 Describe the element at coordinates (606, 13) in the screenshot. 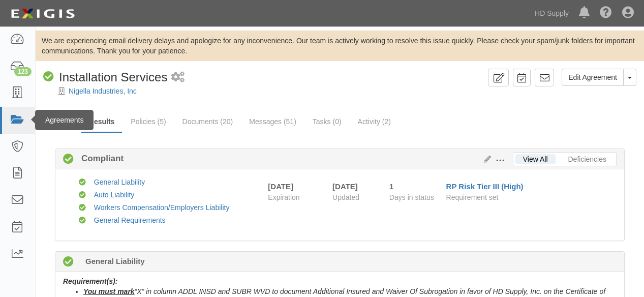

I see `i: Help Center - Complianz` at that location.